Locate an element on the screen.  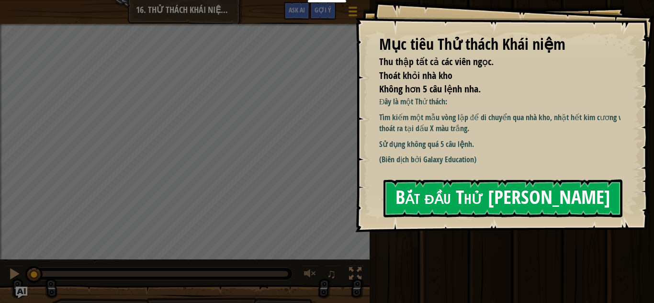
button: Ctrl + P: Pause is located at coordinates (14, 275).